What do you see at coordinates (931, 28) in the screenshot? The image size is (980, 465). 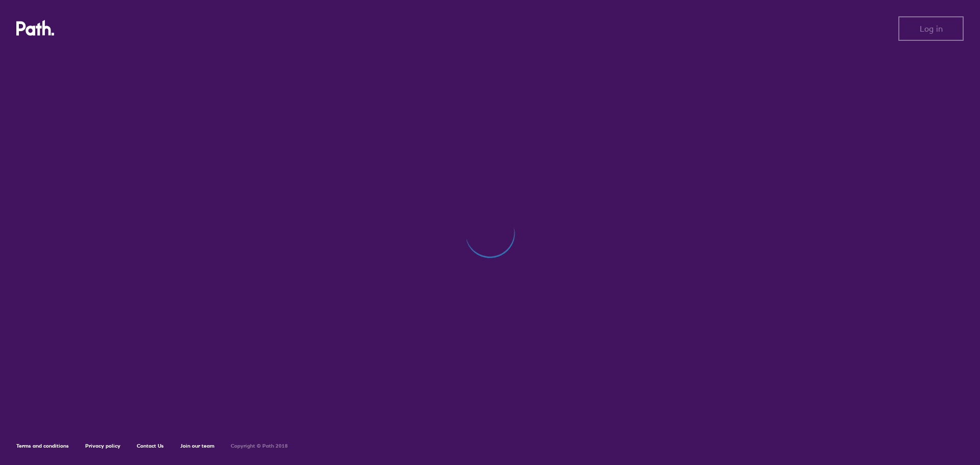 I see `button: Log in` at bounding box center [931, 28].